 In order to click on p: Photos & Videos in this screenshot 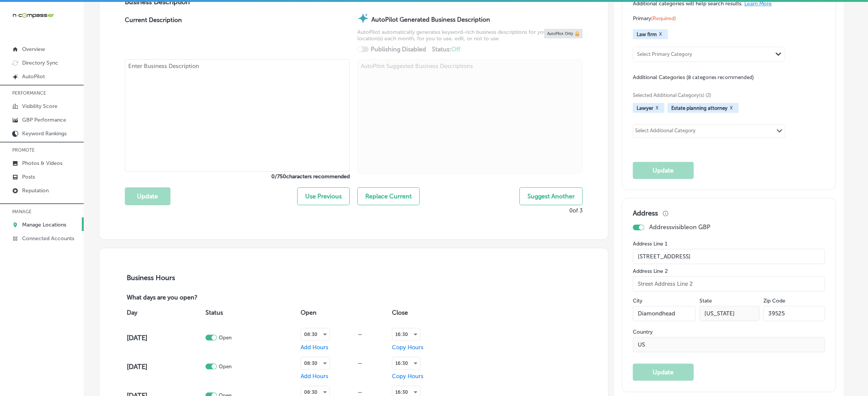, I will do `click(42, 163)`.